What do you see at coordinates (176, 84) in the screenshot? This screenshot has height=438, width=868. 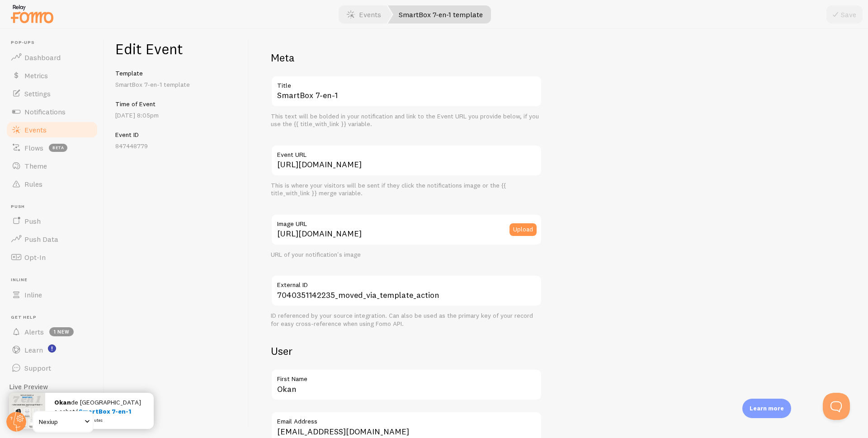 I see `p: SmartBox 7-en-1 template` at bounding box center [176, 84].